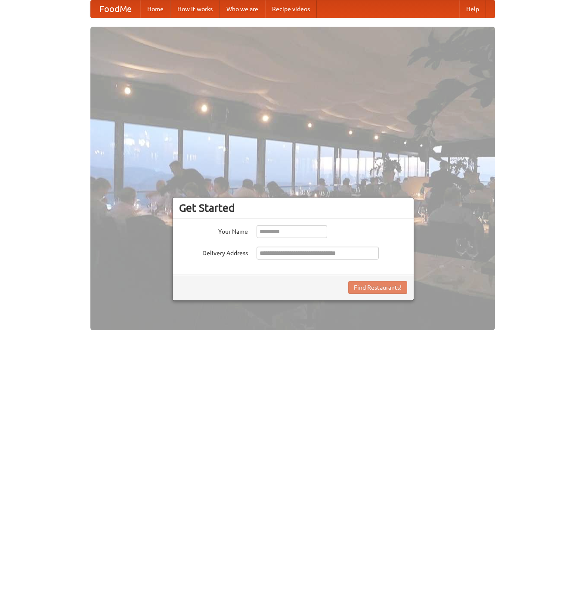 This screenshot has width=585, height=609. Describe the element at coordinates (291, 9) in the screenshot. I see `a: Recipe videos` at that location.